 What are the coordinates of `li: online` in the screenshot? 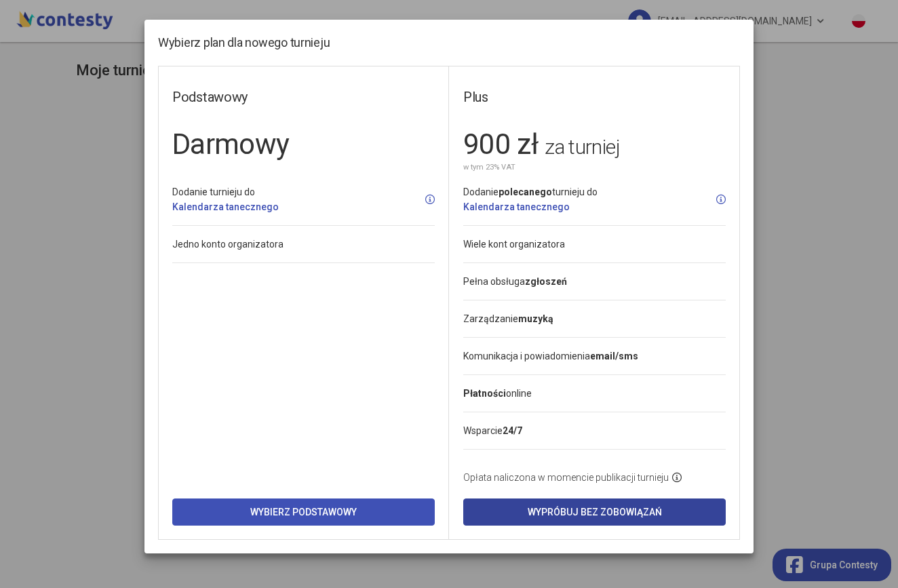 It's located at (594, 394).